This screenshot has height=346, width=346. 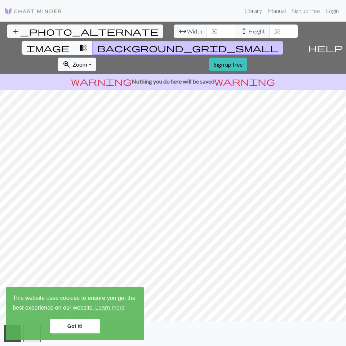 What do you see at coordinates (188, 48) in the screenshot?
I see `span: background_grid_small` at bounding box center [188, 48].